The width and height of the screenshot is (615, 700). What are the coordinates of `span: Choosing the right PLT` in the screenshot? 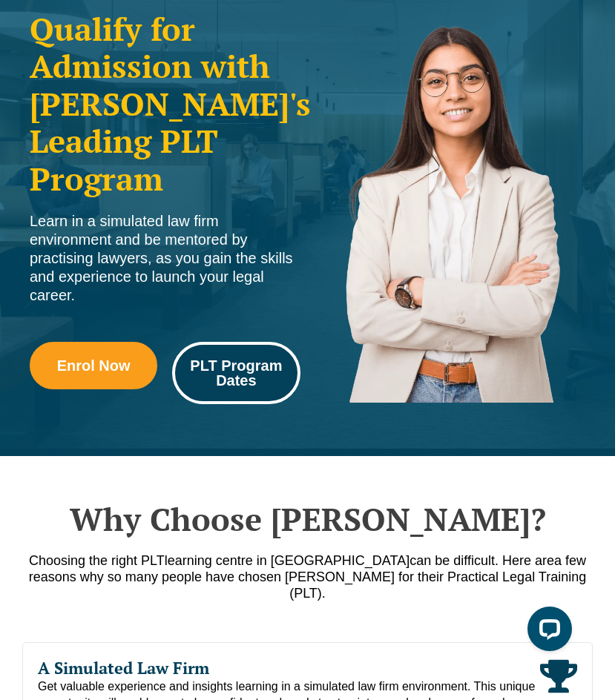 It's located at (96, 561).